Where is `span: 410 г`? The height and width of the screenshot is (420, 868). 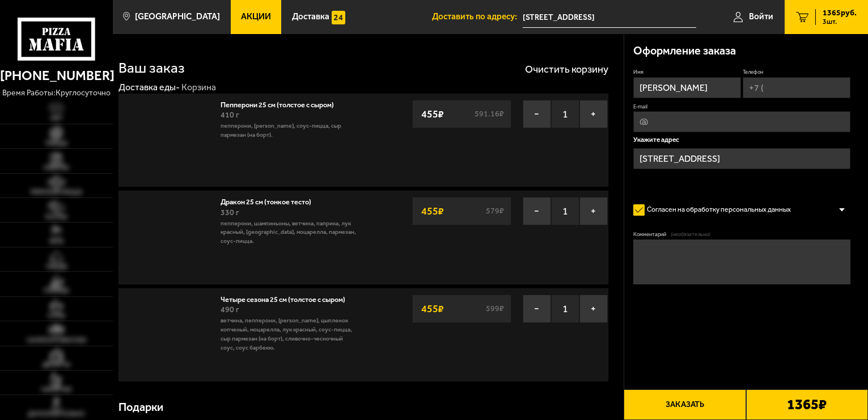
span: 410 г is located at coordinates (230, 115).